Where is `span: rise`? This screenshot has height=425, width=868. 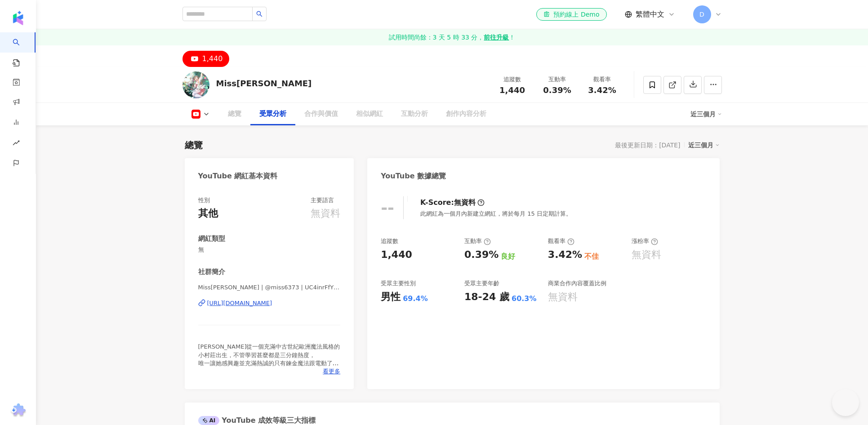
span: rise is located at coordinates (16, 143).